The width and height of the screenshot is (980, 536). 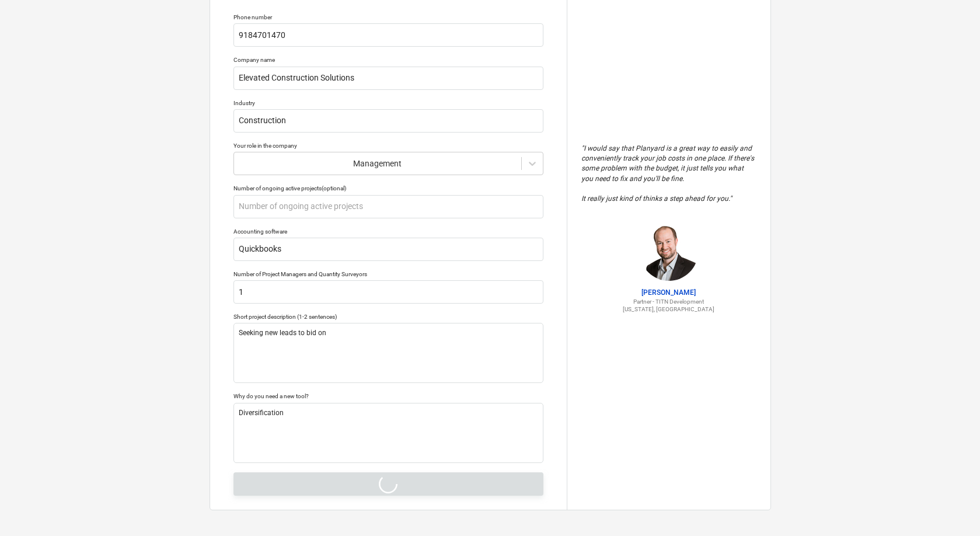 What do you see at coordinates (389, 79) in the screenshot?
I see `input: Company name` at bounding box center [389, 79].